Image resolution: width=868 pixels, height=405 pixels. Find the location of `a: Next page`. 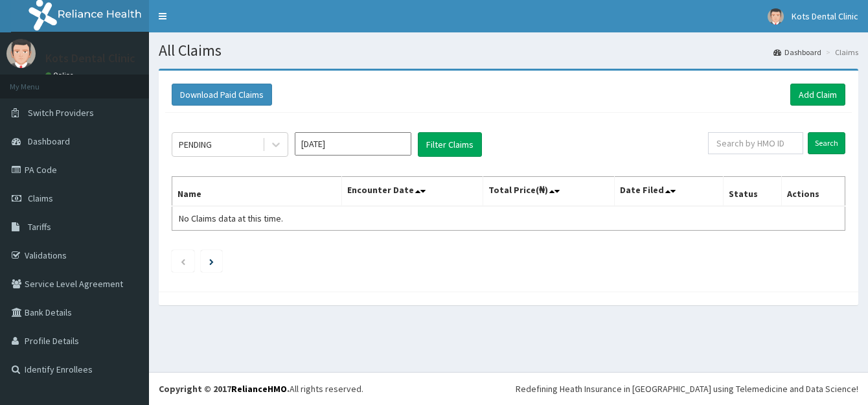

a: Next page is located at coordinates (211, 261).